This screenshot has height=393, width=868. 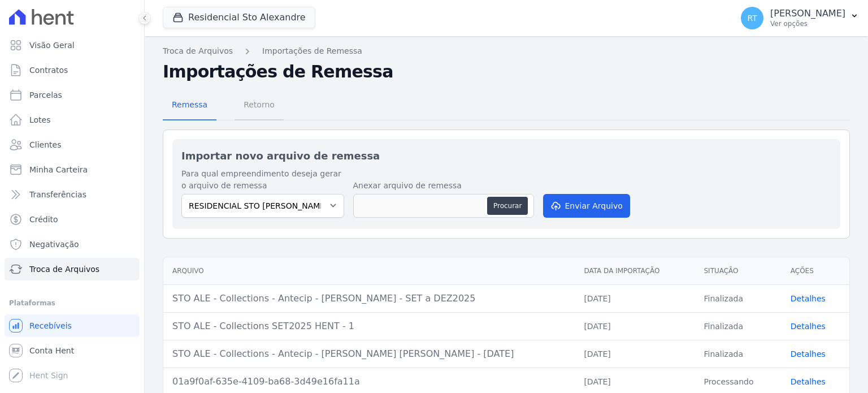 I want to click on div: 01a9f0af-635e-4109-ba68-3d49e16fa11a, so click(x=369, y=382).